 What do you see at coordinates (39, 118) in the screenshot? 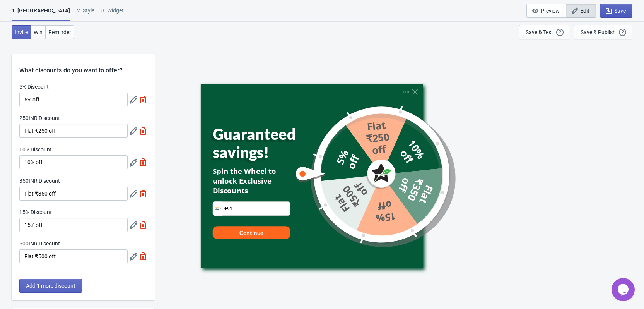
I see `label: 250INR Discount` at bounding box center [39, 118].